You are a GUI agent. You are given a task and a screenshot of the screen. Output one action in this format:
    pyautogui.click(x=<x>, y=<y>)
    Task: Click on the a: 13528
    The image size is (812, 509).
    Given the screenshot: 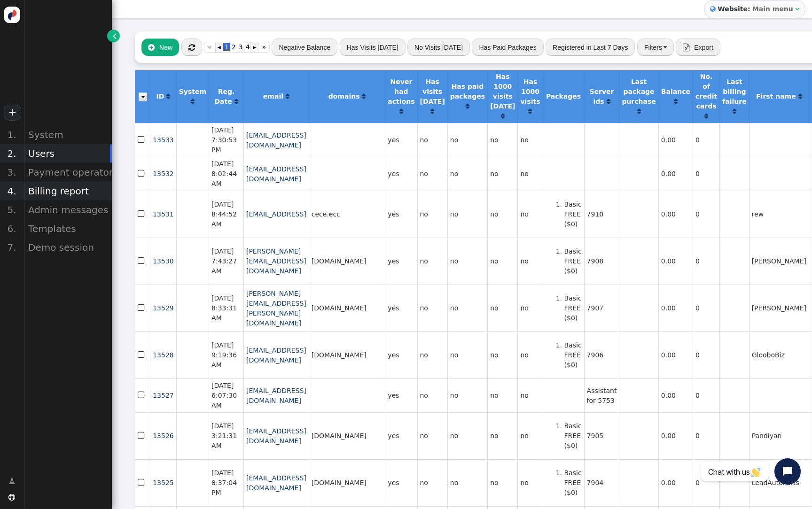 What is the action you would take?
    pyautogui.click(x=163, y=355)
    